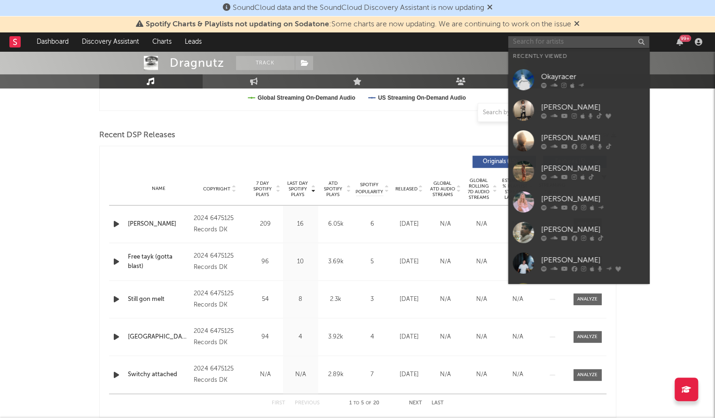 This screenshot has width=715, height=418. What do you see at coordinates (373, 262) in the screenshot?
I see `div: 5` at bounding box center [373, 262].